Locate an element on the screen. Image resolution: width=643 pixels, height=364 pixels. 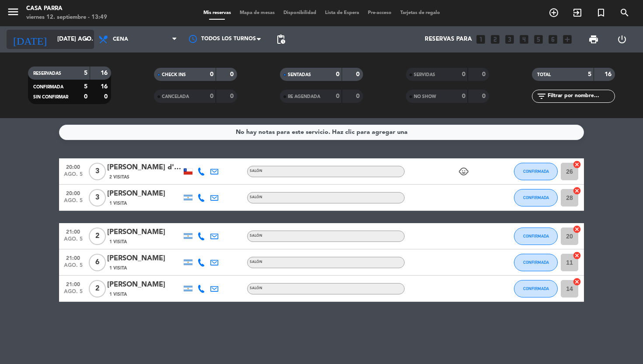
span: Mapa de mesas is located at coordinates (257, 13).